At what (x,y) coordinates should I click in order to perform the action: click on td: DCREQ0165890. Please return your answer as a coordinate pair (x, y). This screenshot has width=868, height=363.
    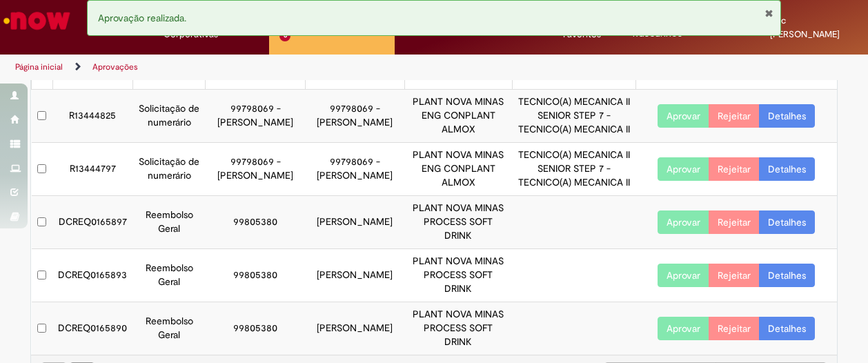
    Looking at the image, I should click on (93, 328).